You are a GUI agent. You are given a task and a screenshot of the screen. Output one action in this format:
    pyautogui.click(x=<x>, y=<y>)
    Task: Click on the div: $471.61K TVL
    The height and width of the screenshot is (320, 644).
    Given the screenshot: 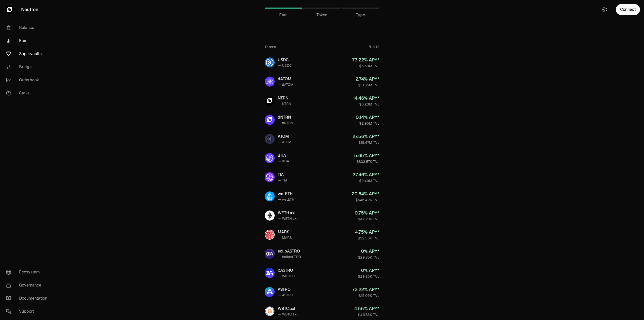 What is the action you would take?
    pyautogui.click(x=367, y=219)
    